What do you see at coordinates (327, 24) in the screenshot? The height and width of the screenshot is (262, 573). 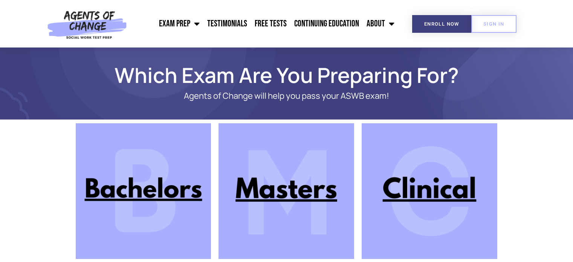 I see `a: Continuing Education` at bounding box center [327, 24].